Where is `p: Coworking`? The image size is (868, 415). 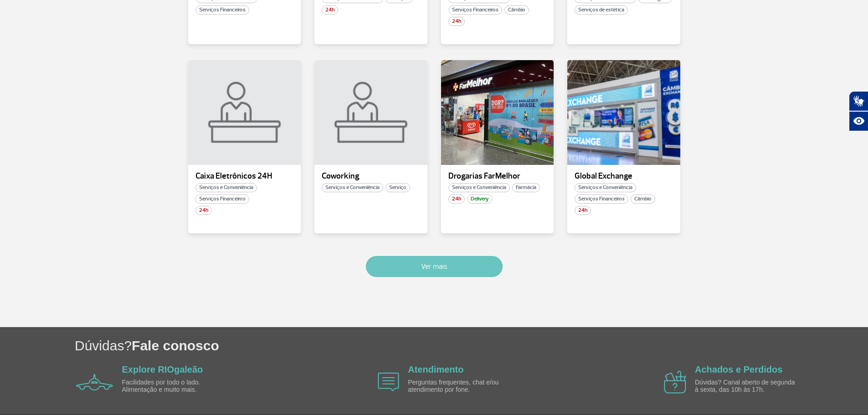
p: Coworking is located at coordinates (371, 176).